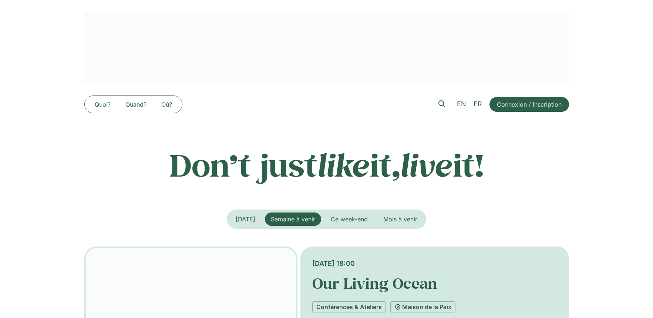 The width and height of the screenshot is (653, 318). What do you see at coordinates (327, 165) in the screenshot?
I see `p: Don’t just it, it!` at bounding box center [327, 165].